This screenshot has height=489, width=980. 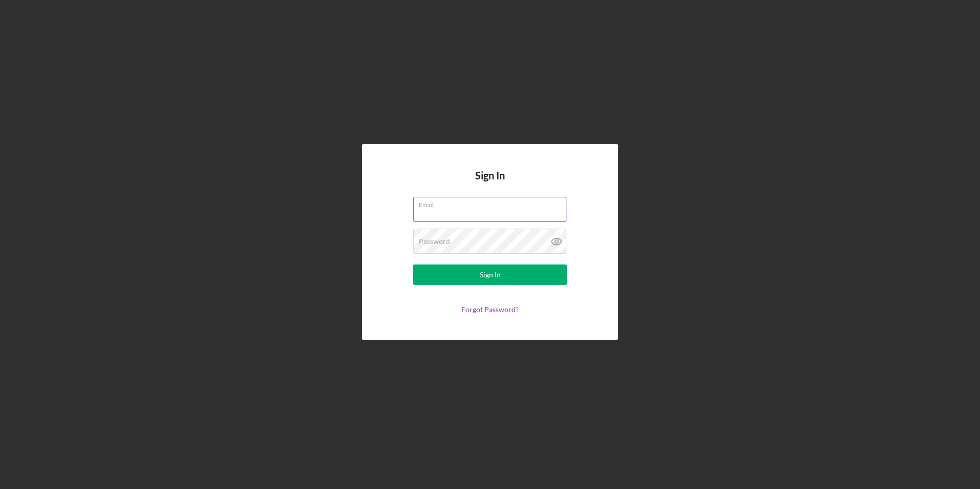 What do you see at coordinates (490, 275) in the screenshot?
I see `div: Sign In` at bounding box center [490, 275].